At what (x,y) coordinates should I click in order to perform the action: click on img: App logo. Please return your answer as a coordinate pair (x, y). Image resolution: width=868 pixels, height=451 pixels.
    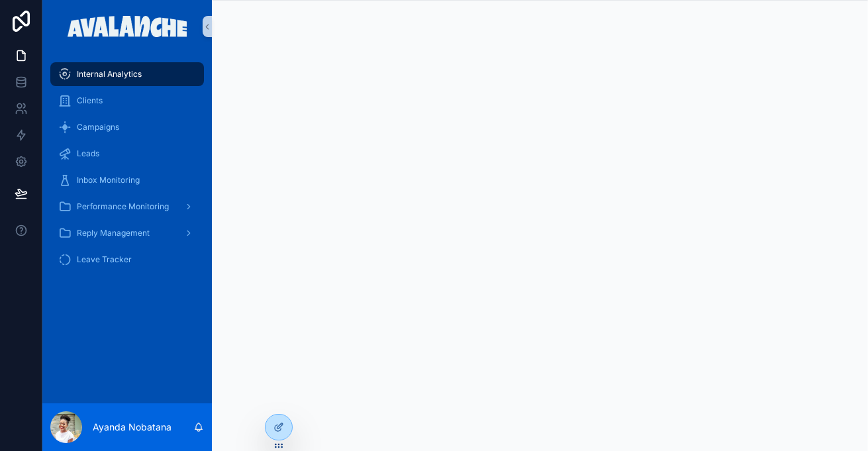
    Looking at the image, I should click on (127, 27).